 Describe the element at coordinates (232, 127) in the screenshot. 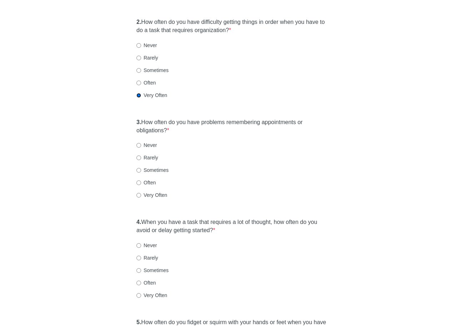

I see `label: How often do you have problems remembering appointments or obligations?` at that location.